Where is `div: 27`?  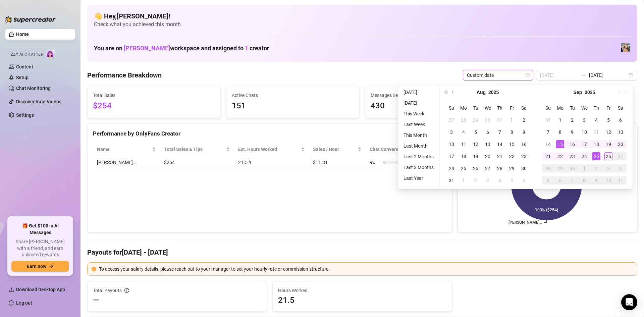
div: 27 is located at coordinates (621, 156).